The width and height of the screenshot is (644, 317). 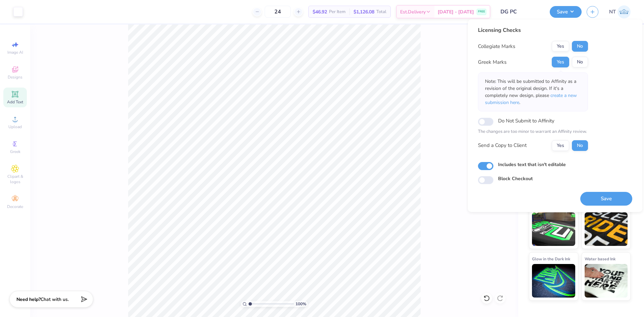 What do you see at coordinates (15, 77) in the screenshot?
I see `span: Designs` at bounding box center [15, 77].